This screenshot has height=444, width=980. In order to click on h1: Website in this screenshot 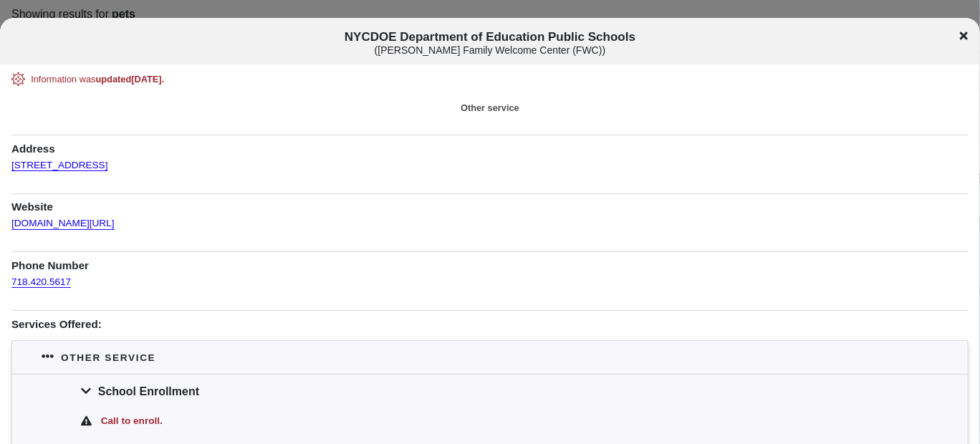, I will do `click(490, 204)`.